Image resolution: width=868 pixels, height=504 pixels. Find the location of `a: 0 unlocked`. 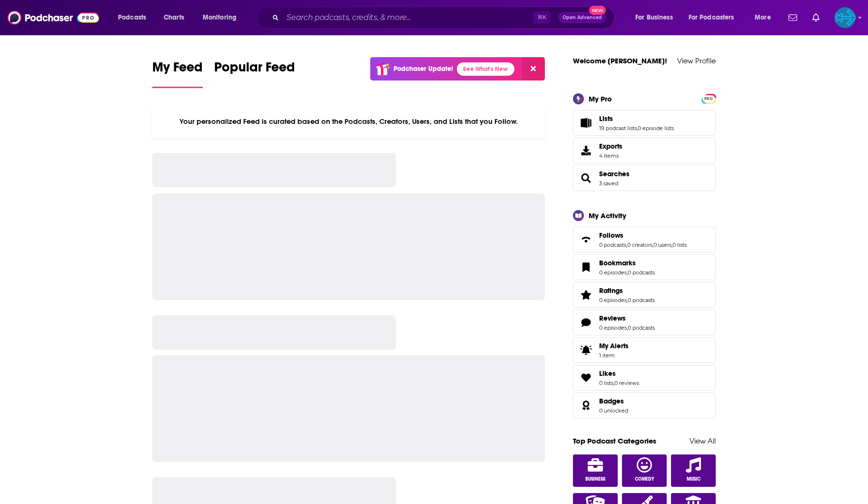

a: 0 unlocked is located at coordinates (613, 411).